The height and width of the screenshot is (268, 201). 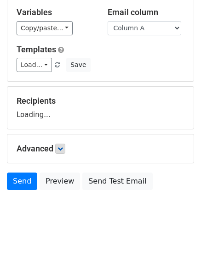 I want to click on a: Send, so click(x=22, y=182).